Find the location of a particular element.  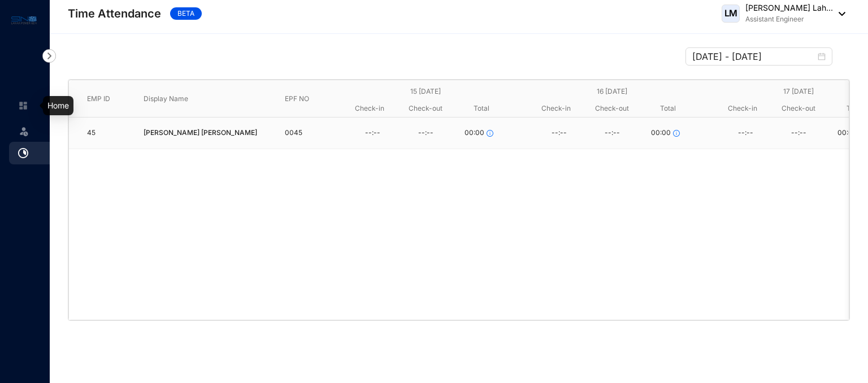

th: EMP ID is located at coordinates (98, 98).